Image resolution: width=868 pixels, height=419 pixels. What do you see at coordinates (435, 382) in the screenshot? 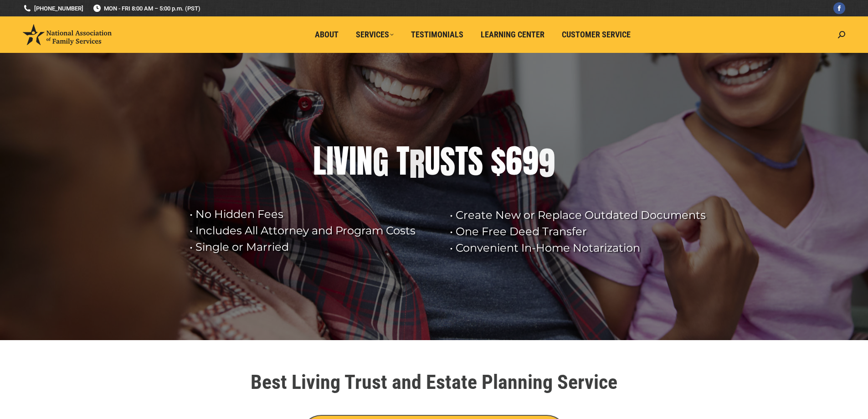
I see `h1: Best Living Trust and Estate Planning Service` at bounding box center [435, 382].